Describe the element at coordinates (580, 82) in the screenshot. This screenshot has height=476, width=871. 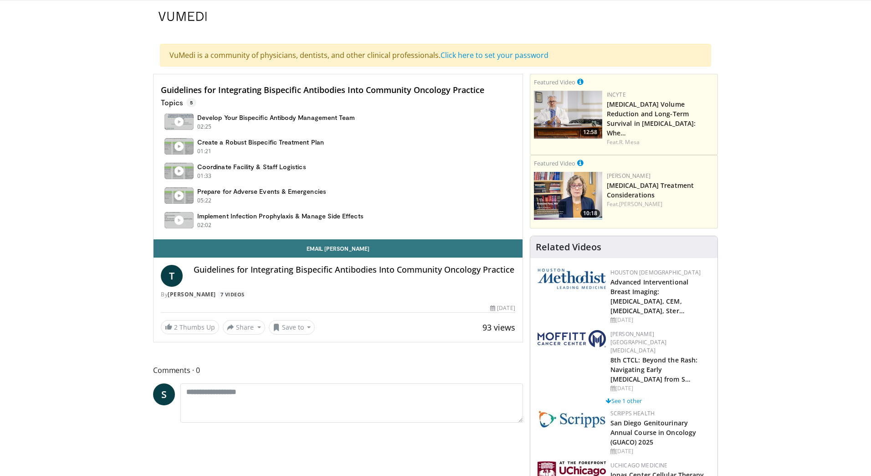
I see `a: This is paid for by Incyte` at that location.